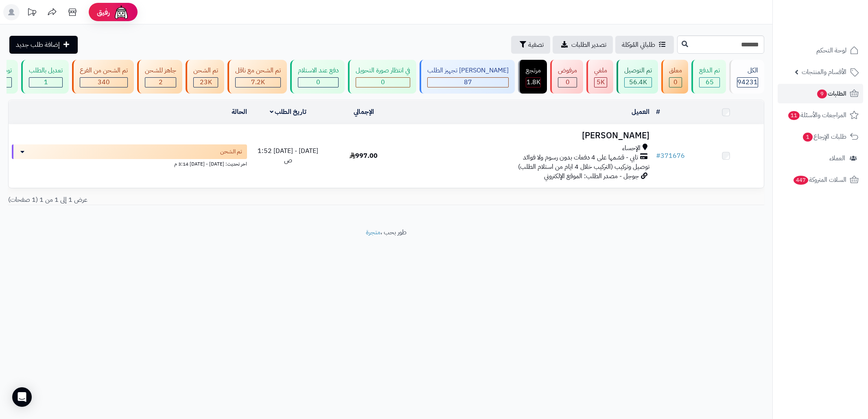 The image size is (868, 419). Describe the element at coordinates (601, 71) in the screenshot. I see `div: ملغي` at that location.